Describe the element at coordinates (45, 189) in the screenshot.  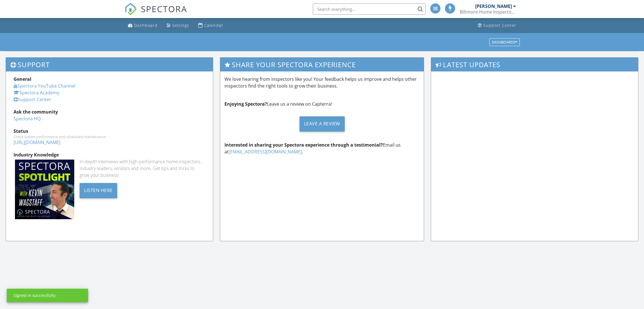
I see `img: Spectoraspolightmain` at that location.